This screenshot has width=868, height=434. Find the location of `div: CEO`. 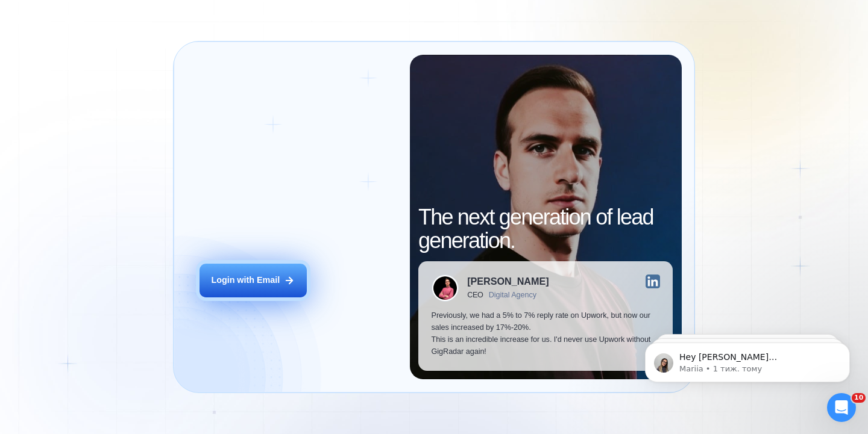

div: CEO is located at coordinates (475, 295).